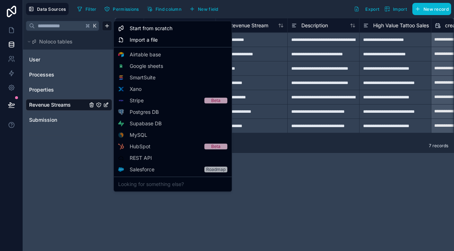  Describe the element at coordinates (121, 112) in the screenshot. I see `img: Postgres logo` at that location.